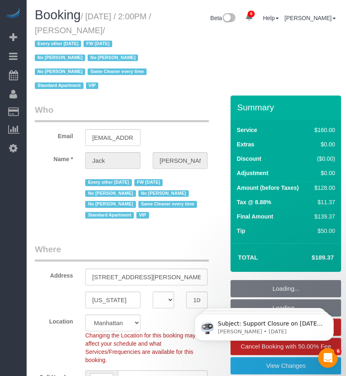 This screenshot has width=346, height=376. I want to click on label: Location, so click(54, 320).